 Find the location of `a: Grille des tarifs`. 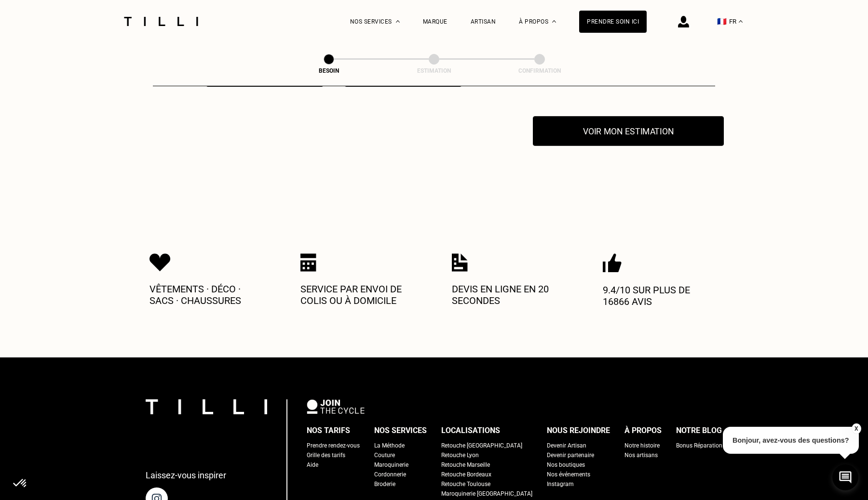

a: Grille des tarifs is located at coordinates (326, 456).